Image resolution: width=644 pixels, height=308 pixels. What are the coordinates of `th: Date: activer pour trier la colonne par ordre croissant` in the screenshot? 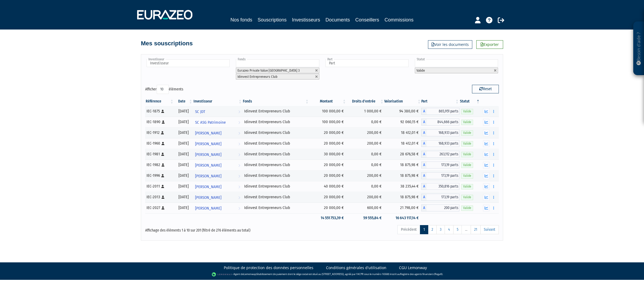 It's located at (184, 101).